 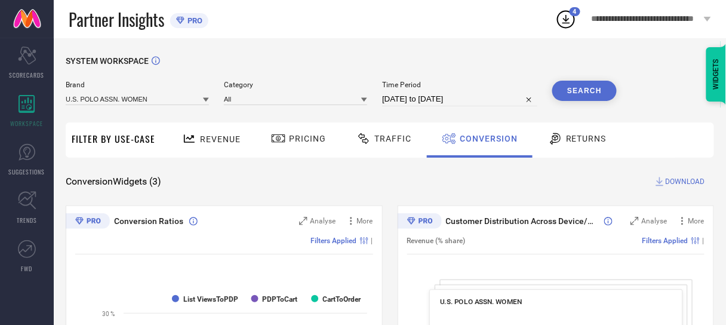 What do you see at coordinates (566, 19) in the screenshot?
I see `div: Open download list` at bounding box center [566, 19].